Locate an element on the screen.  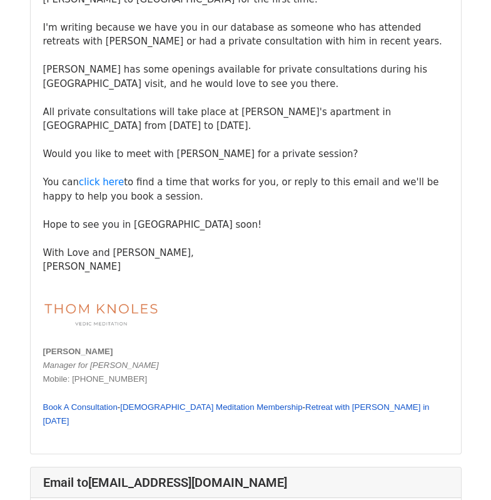
a: Book A Consultation is located at coordinates (80, 406).